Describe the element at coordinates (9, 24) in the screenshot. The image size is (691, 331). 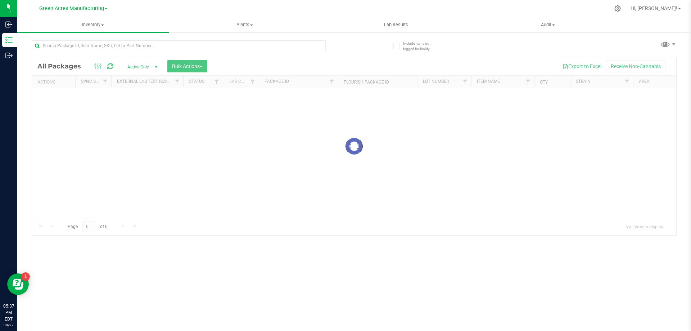
I see `inline-svg: Inbound` at that location.